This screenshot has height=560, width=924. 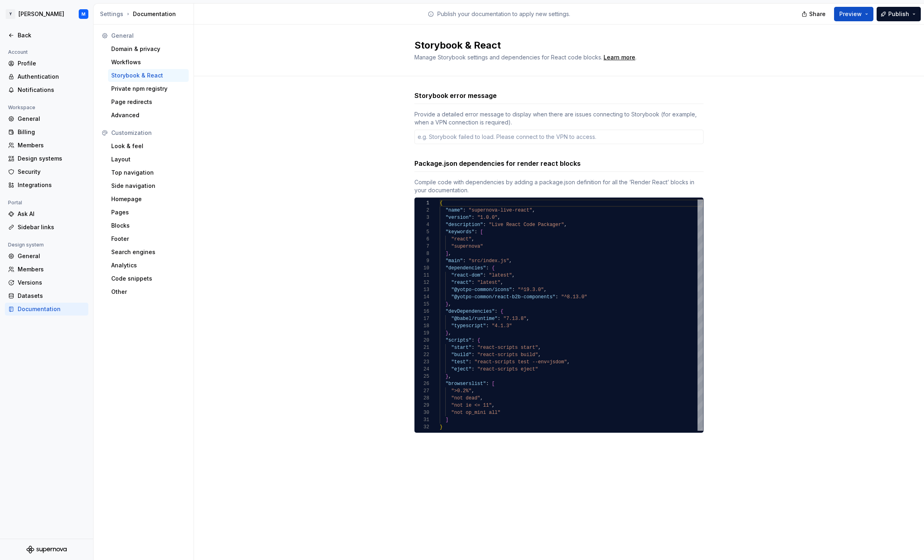 I want to click on div: 20, so click(x=422, y=340).